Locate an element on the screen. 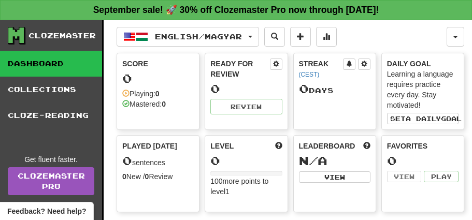 This screenshot has width=472, height=220. button: Seta dailygoal is located at coordinates (423, 119).